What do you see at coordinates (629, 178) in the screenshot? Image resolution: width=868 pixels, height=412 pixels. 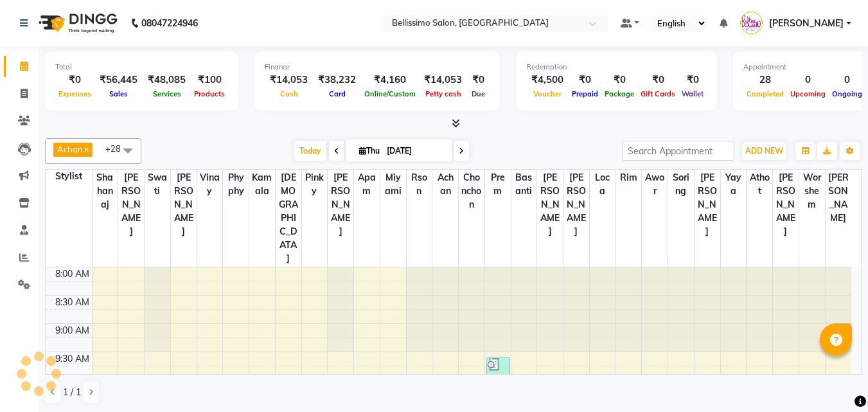 I see `span: Rim` at bounding box center [629, 178].